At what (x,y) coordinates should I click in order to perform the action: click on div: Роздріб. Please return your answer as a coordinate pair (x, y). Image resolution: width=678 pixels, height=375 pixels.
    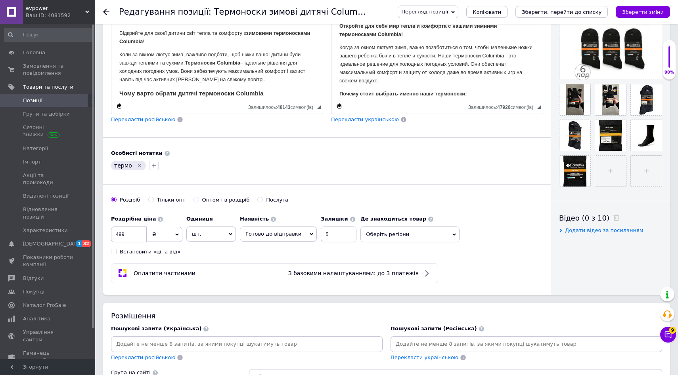
    Looking at the image, I should click on (130, 200).